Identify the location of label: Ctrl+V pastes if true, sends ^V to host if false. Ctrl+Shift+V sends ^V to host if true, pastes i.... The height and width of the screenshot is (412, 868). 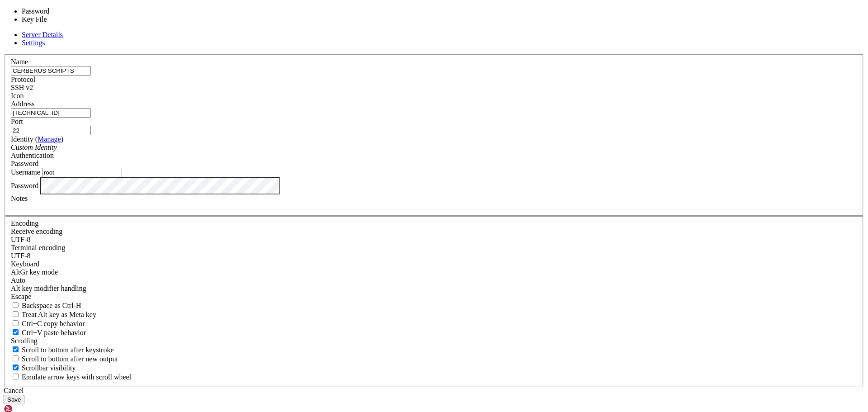
(48, 332).